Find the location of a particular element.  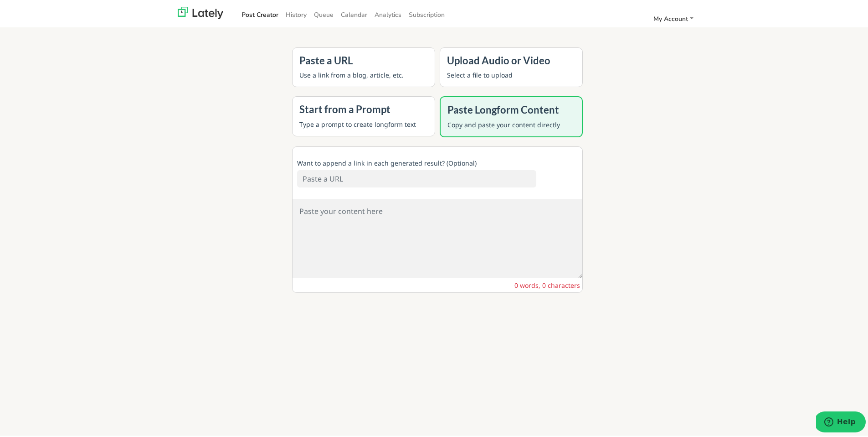

a: Subscription is located at coordinates (426, 13).